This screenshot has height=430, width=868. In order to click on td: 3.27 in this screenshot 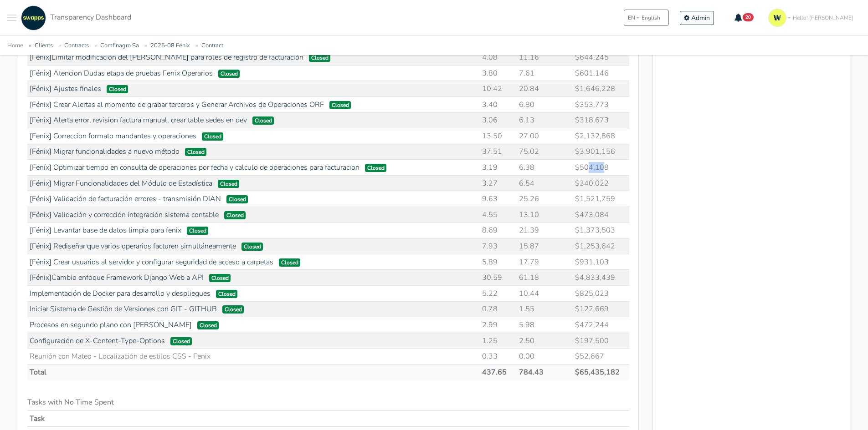, I will do `click(498, 183)`.